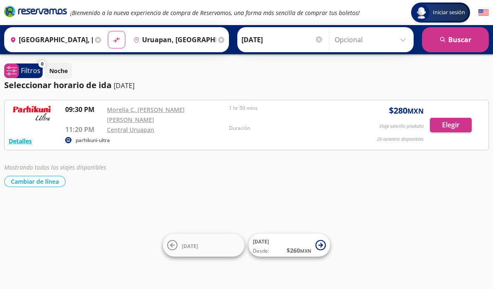 The image size is (493, 289). I want to click on button: Elegir, so click(451, 125).